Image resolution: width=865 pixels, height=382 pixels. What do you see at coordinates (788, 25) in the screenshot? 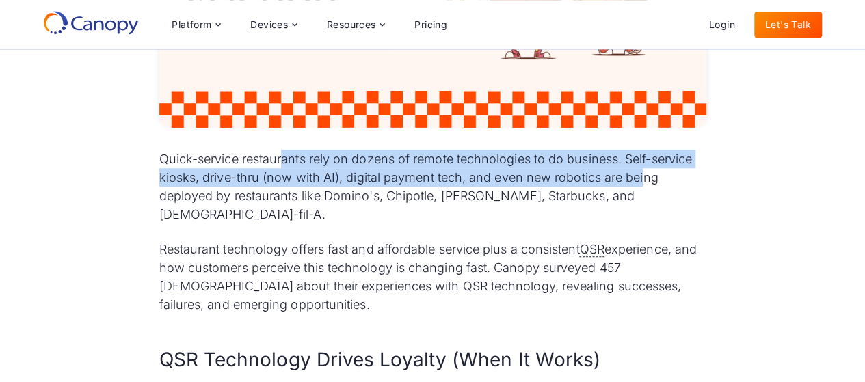
I see `a: Let's Talk` at bounding box center [788, 25].